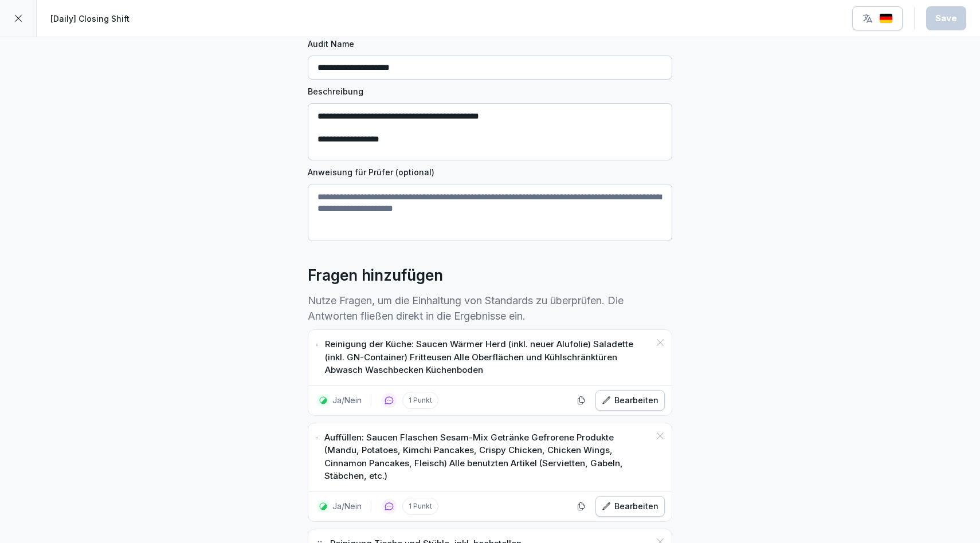  I want to click on label: Beschreibung, so click(490, 91).